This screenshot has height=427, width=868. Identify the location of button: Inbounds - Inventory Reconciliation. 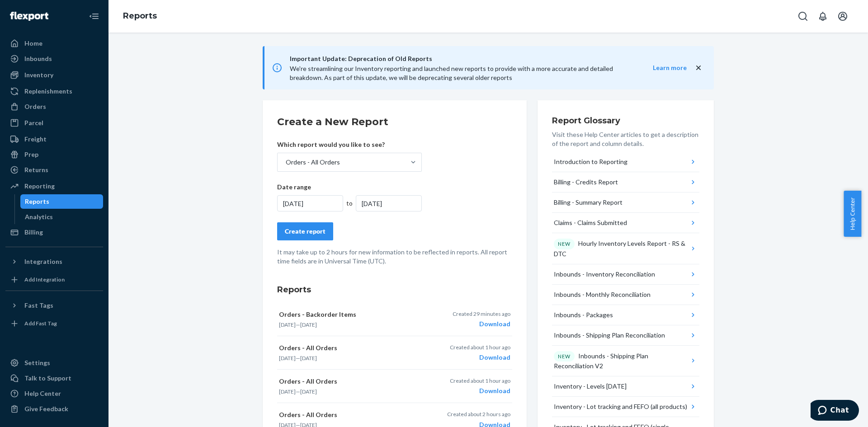
(626, 275).